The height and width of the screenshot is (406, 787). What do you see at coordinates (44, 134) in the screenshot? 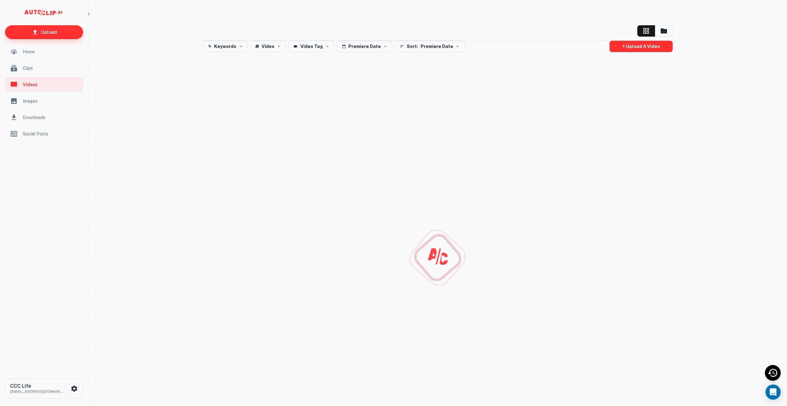
I see `div: Social Posts` at bounding box center [44, 134].